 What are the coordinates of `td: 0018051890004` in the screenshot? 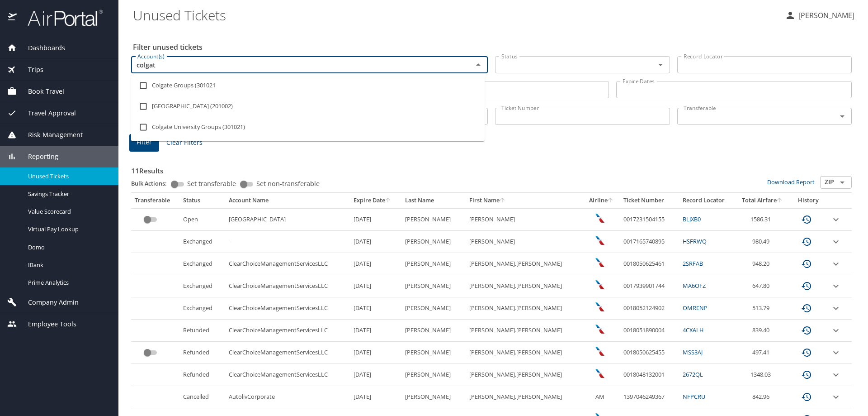 It's located at (649, 330).